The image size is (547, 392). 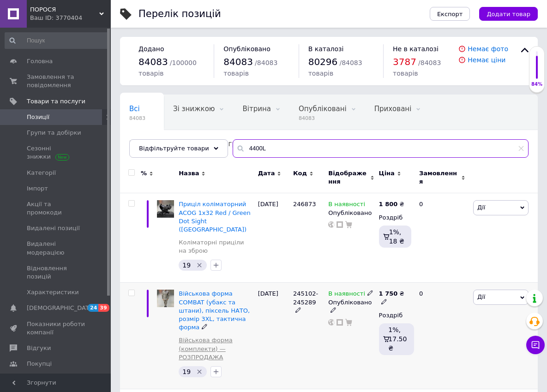 What do you see at coordinates (103, 308) in the screenshot?
I see `span: 39` at bounding box center [103, 308].